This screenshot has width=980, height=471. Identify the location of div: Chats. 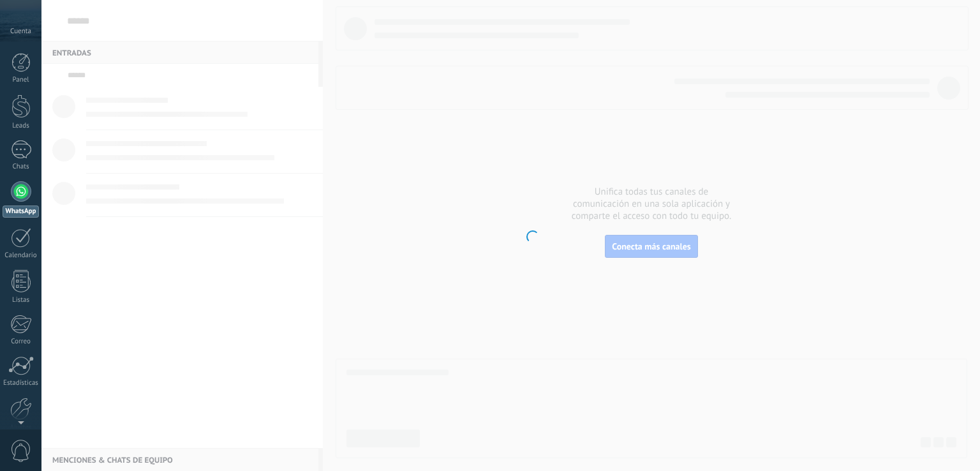
(21, 166).